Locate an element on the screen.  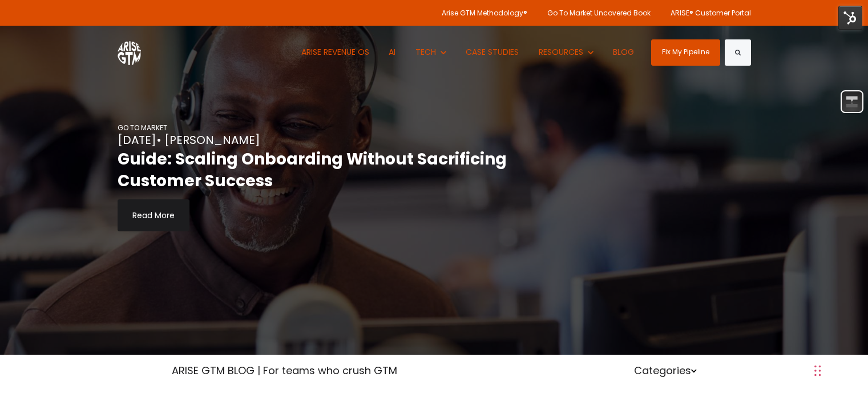
a: ARISE REVENUE OS is located at coordinates (335, 52).